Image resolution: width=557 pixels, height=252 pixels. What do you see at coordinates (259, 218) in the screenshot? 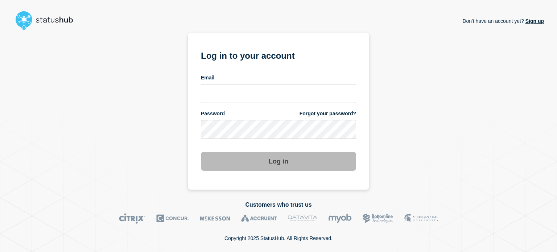
I see `img: Accruent logo` at bounding box center [259, 218].